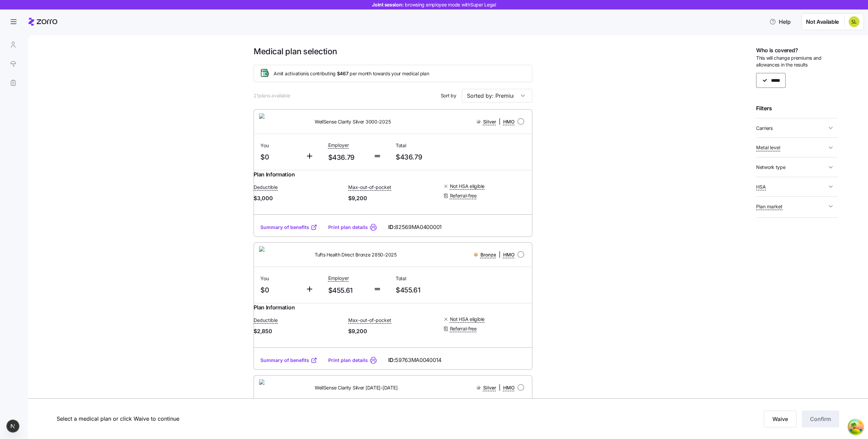  Describe the element at coordinates (797, 187) in the screenshot. I see `button: HSA` at that location.